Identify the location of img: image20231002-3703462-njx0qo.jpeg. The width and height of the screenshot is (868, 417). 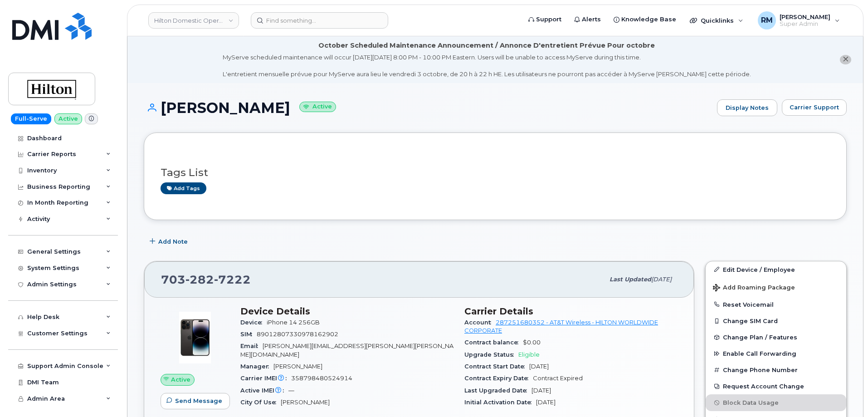
(195, 338).